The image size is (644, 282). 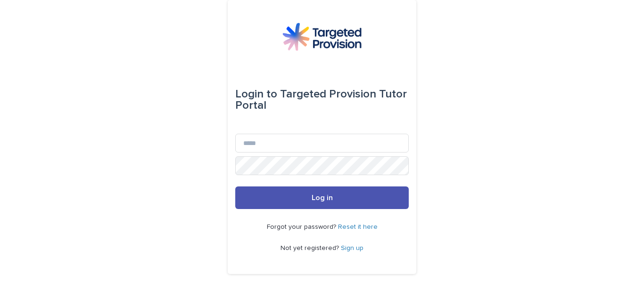 What do you see at coordinates (322, 100) in the screenshot?
I see `div: Targeted Provision Tutor Portal` at bounding box center [322, 100].